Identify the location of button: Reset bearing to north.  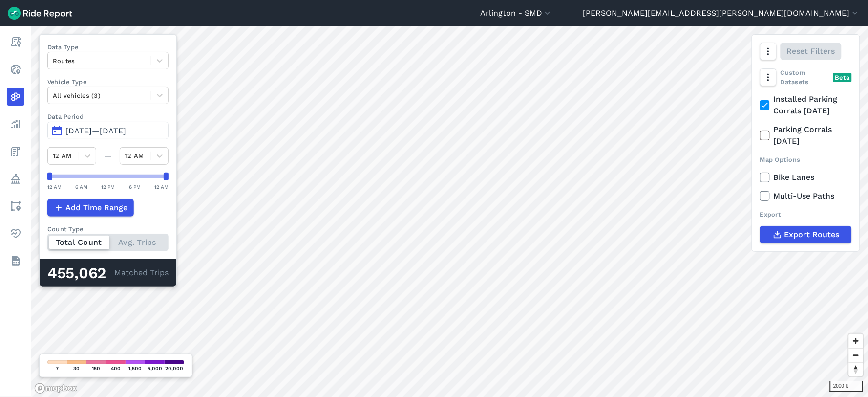
(856, 369).